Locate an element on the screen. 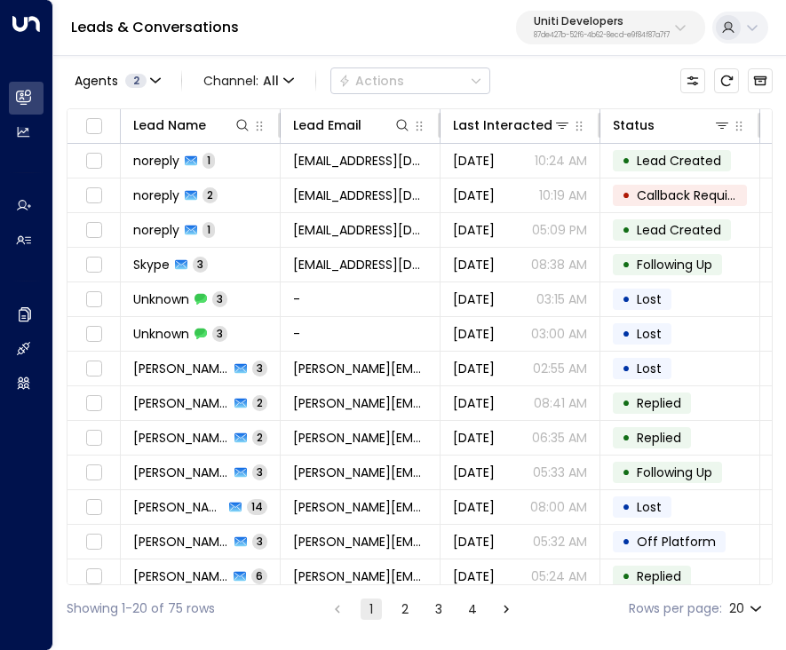 The height and width of the screenshot is (650, 786). div: Lead Email is located at coordinates (327, 125).